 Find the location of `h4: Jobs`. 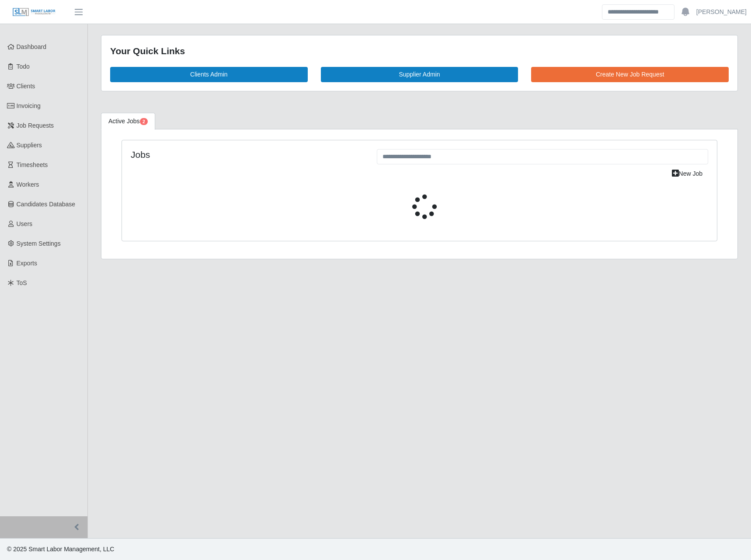

h4: Jobs is located at coordinates (247, 154).